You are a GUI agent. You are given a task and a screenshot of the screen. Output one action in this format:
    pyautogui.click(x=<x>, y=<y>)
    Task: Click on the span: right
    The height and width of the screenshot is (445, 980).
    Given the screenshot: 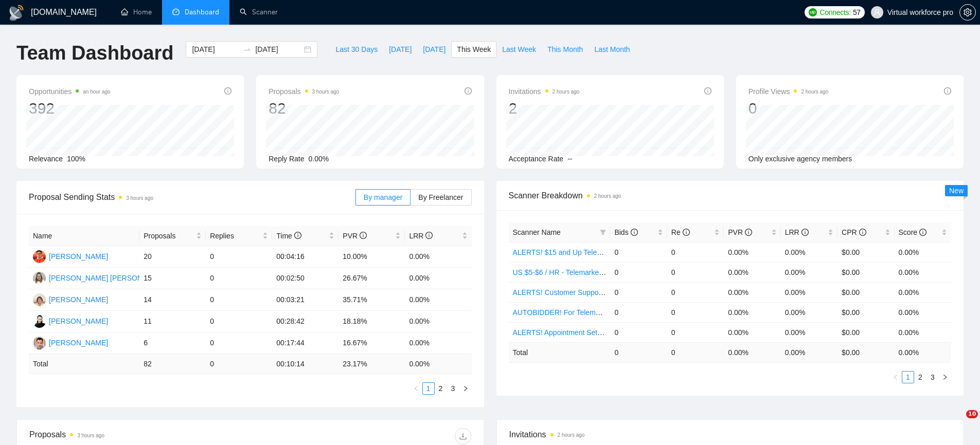 What is the action you would take?
    pyautogui.click(x=465, y=389)
    